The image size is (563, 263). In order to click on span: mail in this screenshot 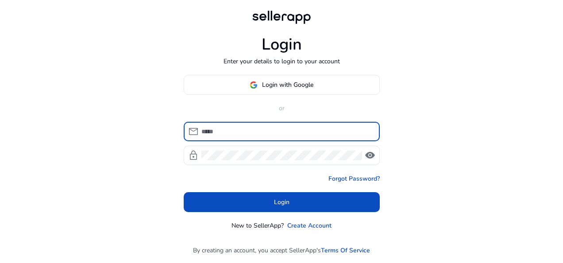, I will do `click(194, 132)`.